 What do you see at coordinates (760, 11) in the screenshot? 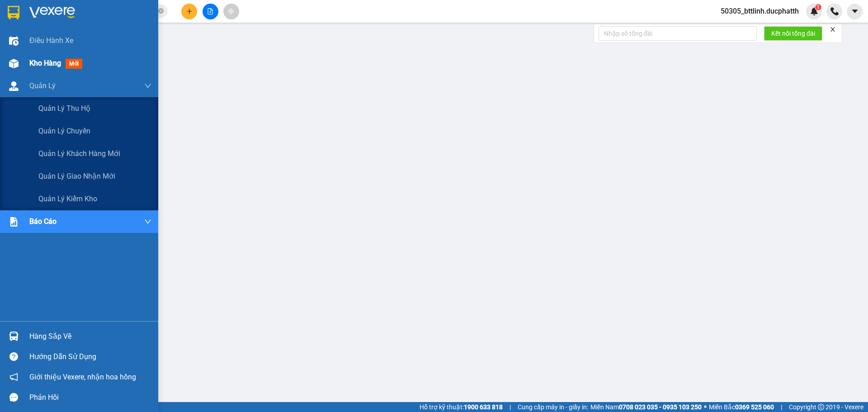
I see `span: 50305_bttlinh.ducphatth` at bounding box center [760, 11].